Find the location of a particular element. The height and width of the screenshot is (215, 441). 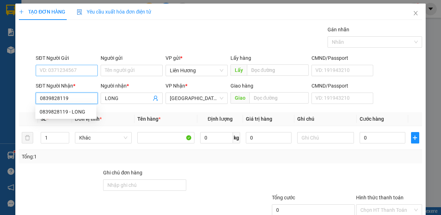

div: Tổng: 1 is located at coordinates (96, 157).